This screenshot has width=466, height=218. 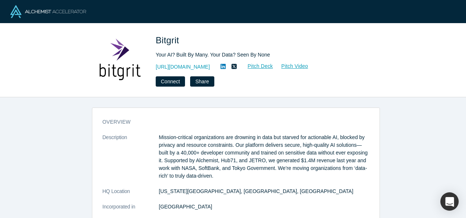 What do you see at coordinates (202, 81) in the screenshot?
I see `button: Share` at bounding box center [202, 81].